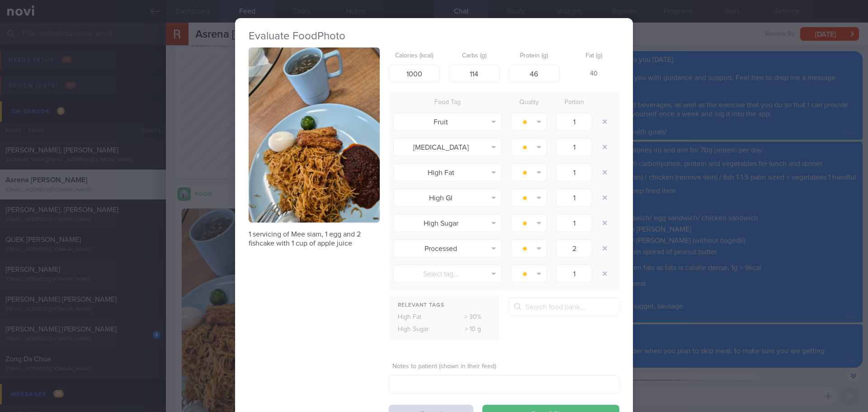  Describe the element at coordinates (574, 103) in the screenshot. I see `div: Portion` at that location.